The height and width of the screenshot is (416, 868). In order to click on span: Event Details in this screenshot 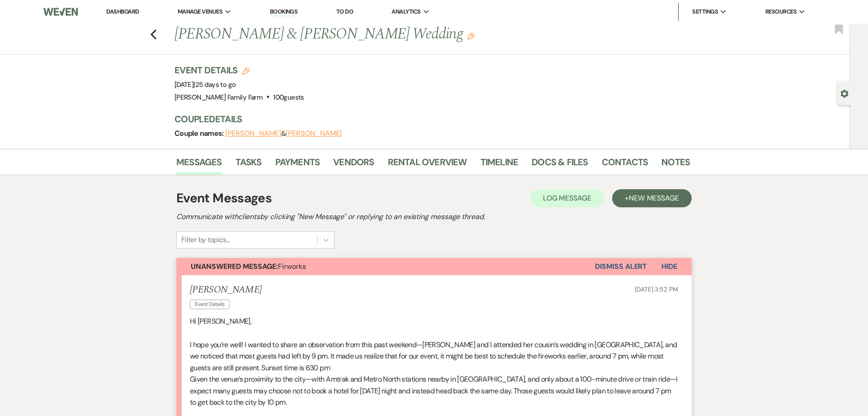, I will do `click(210, 304)`.